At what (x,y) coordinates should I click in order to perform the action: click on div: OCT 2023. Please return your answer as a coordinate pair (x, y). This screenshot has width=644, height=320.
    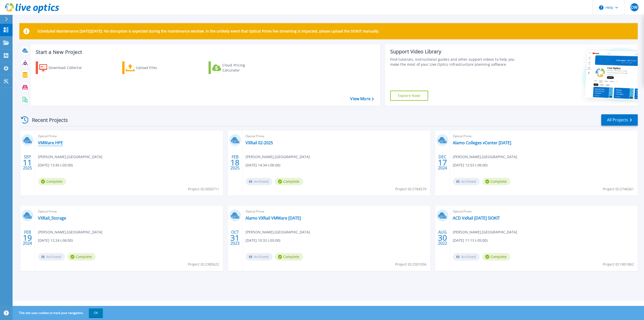
    Looking at the image, I should click on (235, 238).